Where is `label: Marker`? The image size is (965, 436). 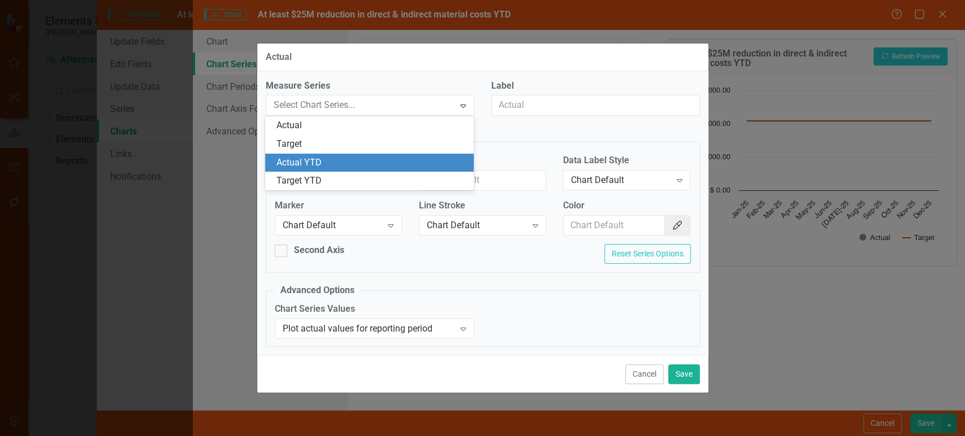
label: Marker is located at coordinates (338, 206).